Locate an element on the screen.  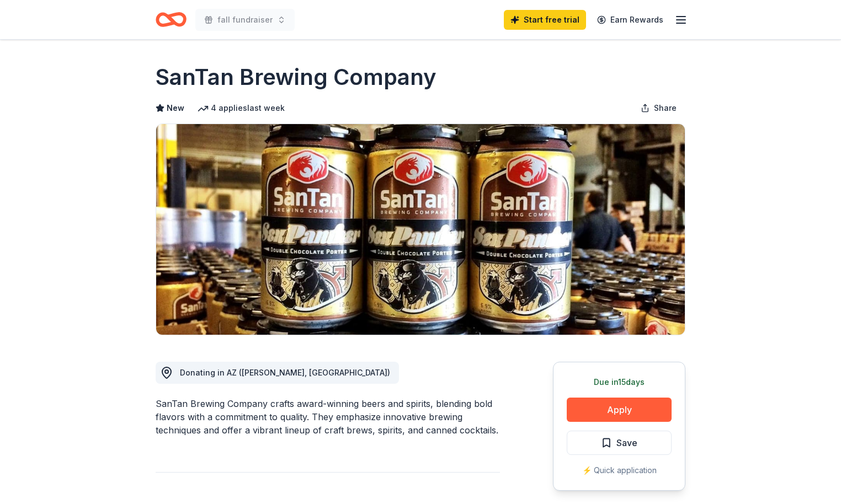
div: ⚡️ Quick application is located at coordinates (619, 471).